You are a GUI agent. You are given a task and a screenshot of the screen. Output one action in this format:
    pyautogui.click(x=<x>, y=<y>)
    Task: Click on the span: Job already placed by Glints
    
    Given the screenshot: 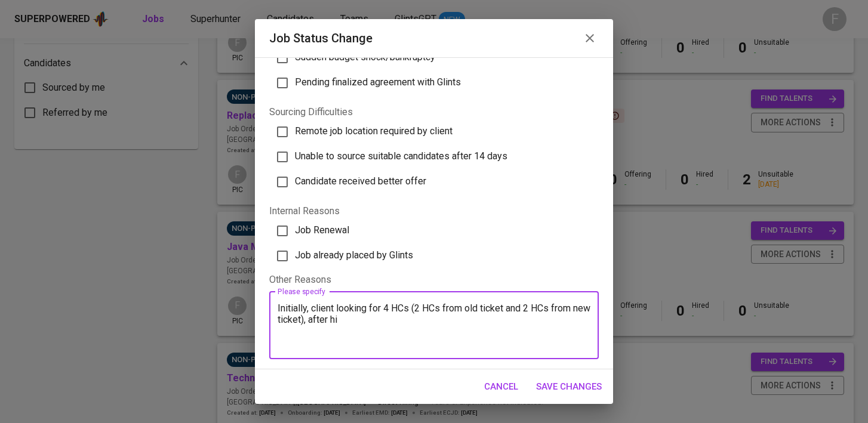 What is the action you would take?
    pyautogui.click(x=354, y=255)
    